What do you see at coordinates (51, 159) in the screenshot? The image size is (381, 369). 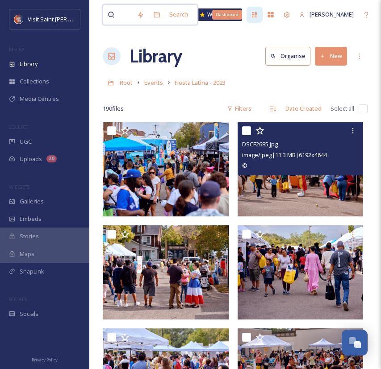 I see `div: 20` at bounding box center [51, 159].